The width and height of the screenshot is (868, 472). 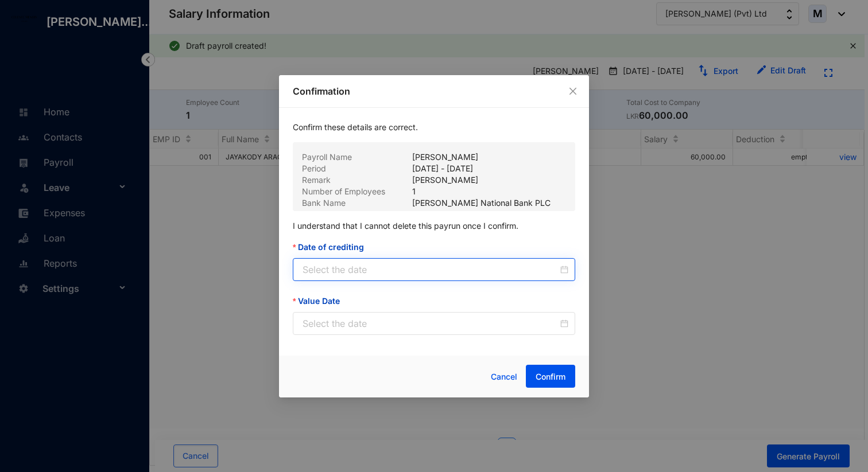 I want to click on span: Confirm, so click(x=550, y=377).